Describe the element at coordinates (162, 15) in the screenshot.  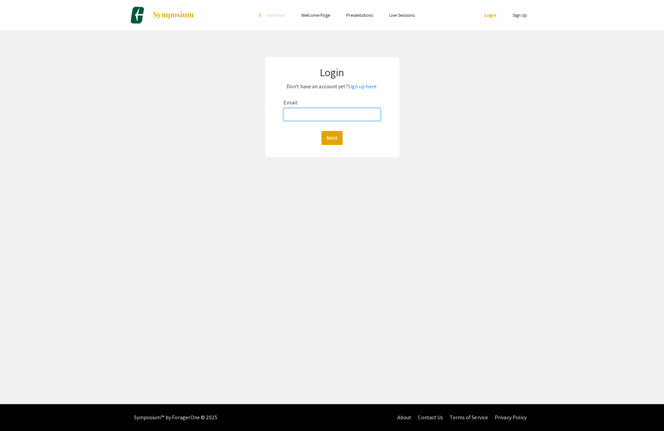
I see `a: Charlotte Biomedical Sciences Symposium 2025` at that location.